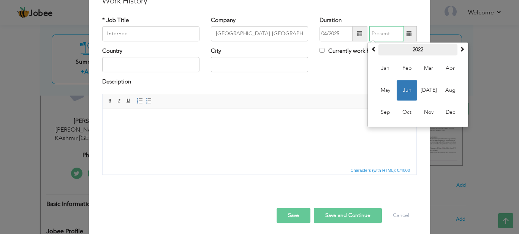 The width and height of the screenshot is (519, 234). I want to click on button: Cancel, so click(401, 216).